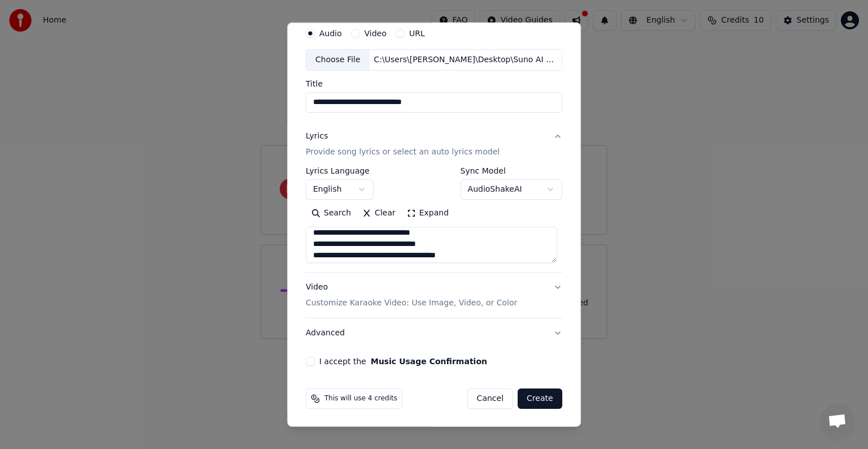  Describe the element at coordinates (417, 33) in the screenshot. I see `label: URL` at that location.